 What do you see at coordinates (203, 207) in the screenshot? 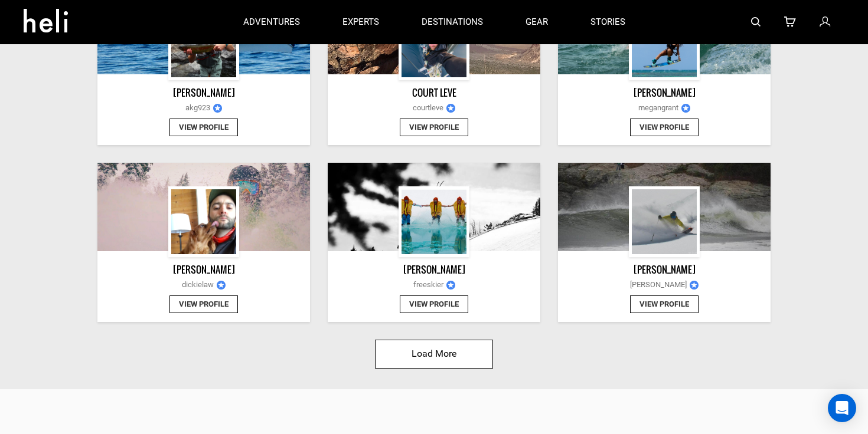
I see `img: cover_pic_ff764ca213c7ffb17a2940a18cb197f3.png` at bounding box center [203, 207].